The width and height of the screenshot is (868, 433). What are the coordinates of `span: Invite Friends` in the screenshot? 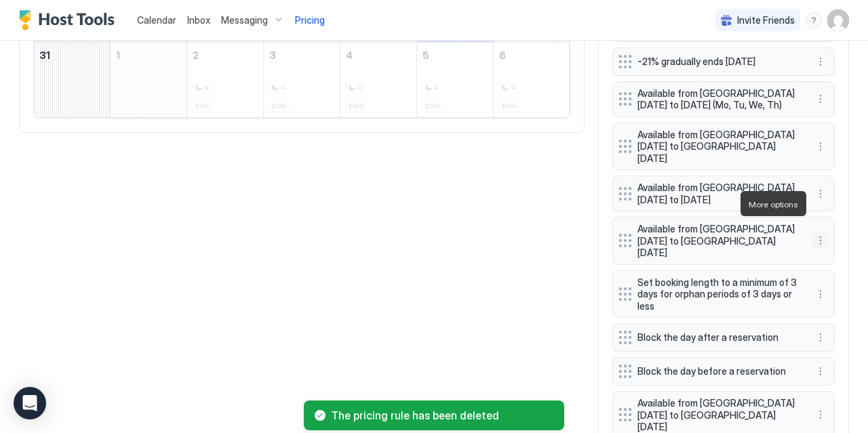 It's located at (765, 20).